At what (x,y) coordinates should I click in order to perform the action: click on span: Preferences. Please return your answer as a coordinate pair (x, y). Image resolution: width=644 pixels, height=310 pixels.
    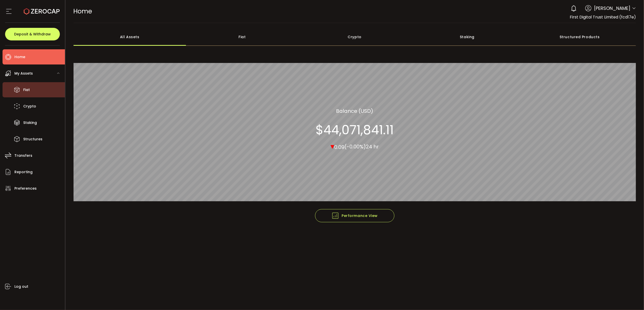
    Looking at the image, I should click on (25, 189).